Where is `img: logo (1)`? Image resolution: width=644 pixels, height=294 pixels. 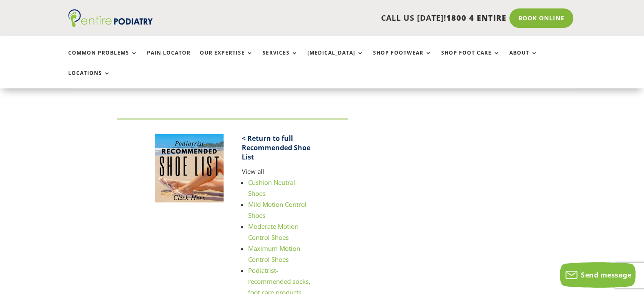
img: logo (1) is located at coordinates (111, 18).